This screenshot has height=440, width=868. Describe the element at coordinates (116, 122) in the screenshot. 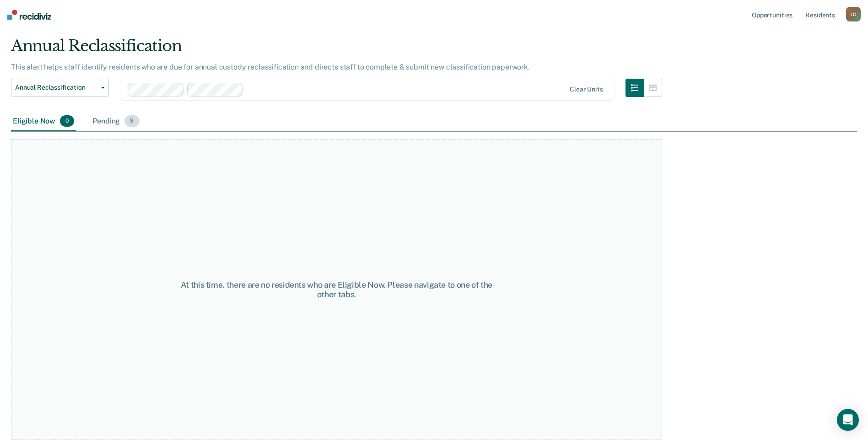

I see `div: Pending8` at that location.